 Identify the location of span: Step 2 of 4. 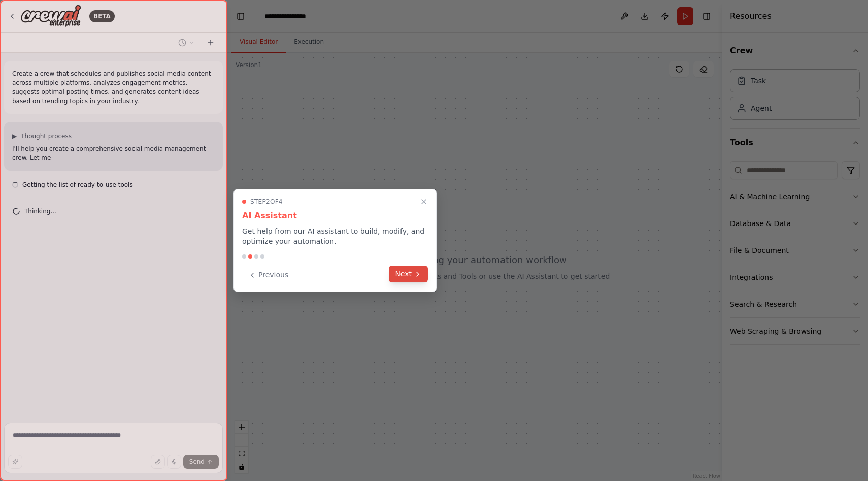
(266, 202).